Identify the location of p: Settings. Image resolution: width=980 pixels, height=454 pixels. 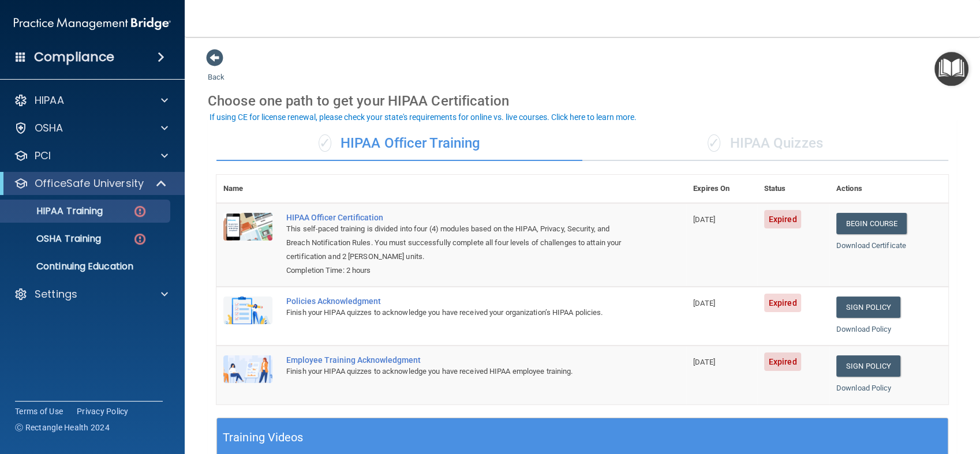
(56, 294).